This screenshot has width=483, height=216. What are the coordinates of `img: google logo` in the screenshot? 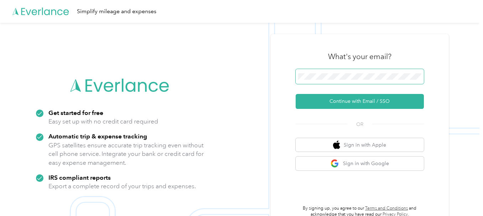 It's located at (335, 164).